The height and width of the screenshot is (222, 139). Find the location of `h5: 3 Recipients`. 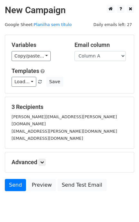

h5: 3 Recipients is located at coordinates (70, 107).